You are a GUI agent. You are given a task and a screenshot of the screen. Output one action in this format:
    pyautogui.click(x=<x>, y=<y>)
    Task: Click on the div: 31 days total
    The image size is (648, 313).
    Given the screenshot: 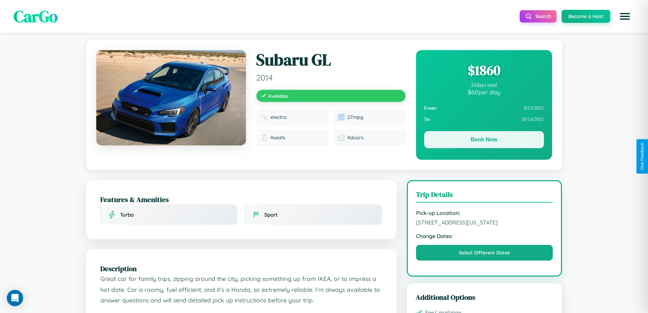 What is the action you would take?
    pyautogui.click(x=484, y=85)
    